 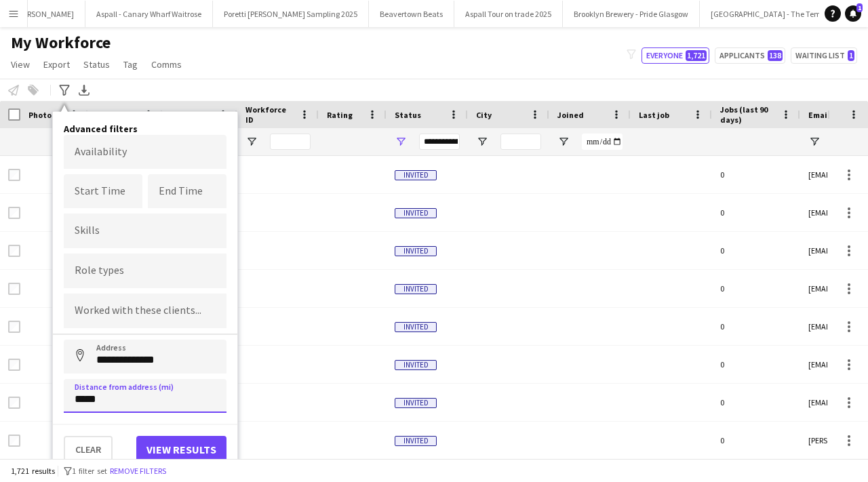 What do you see at coordinates (603, 141) in the screenshot?
I see `input: Joined Filter Input` at bounding box center [603, 141].